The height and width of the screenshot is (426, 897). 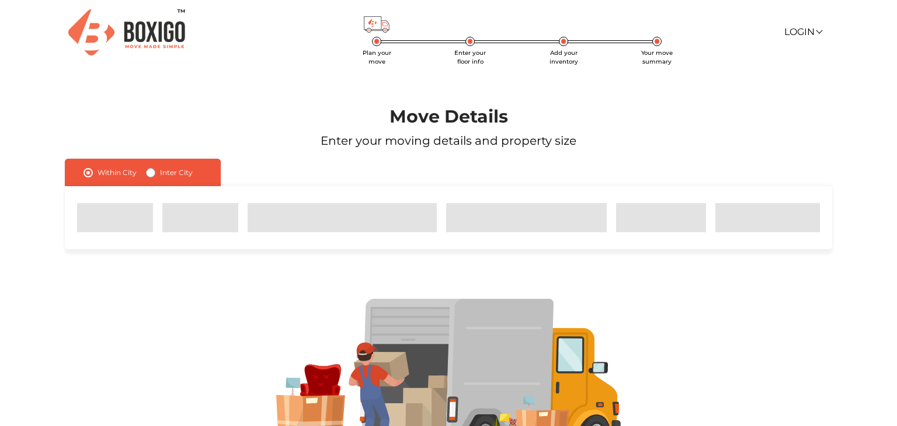 I want to click on span: Your move summary, so click(x=657, y=57).